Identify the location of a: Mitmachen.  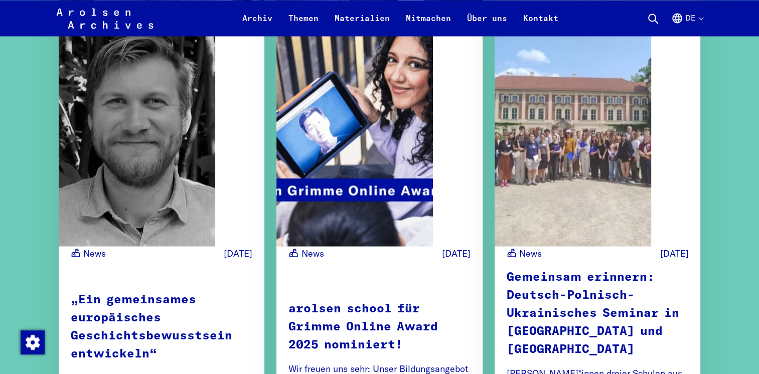
(429, 24).